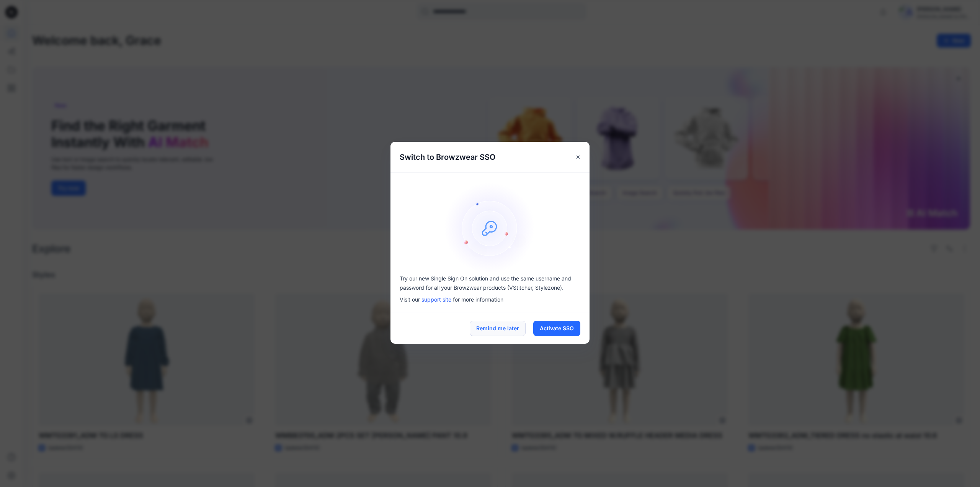 This screenshot has width=980, height=487. What do you see at coordinates (490, 283) in the screenshot?
I see `p: Try our new Single Sign On solution and use the same username and password for all your Browzwear...` at bounding box center [490, 283].